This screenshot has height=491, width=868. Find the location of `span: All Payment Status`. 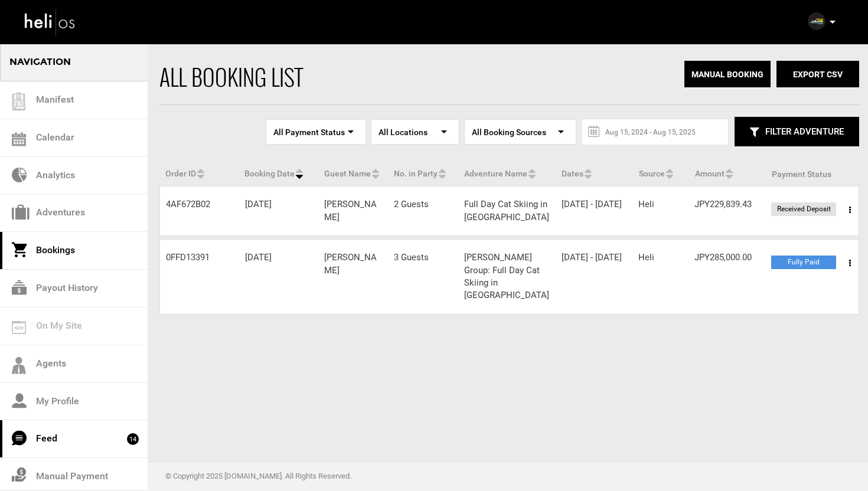

span: All Payment Status is located at coordinates (316, 132).